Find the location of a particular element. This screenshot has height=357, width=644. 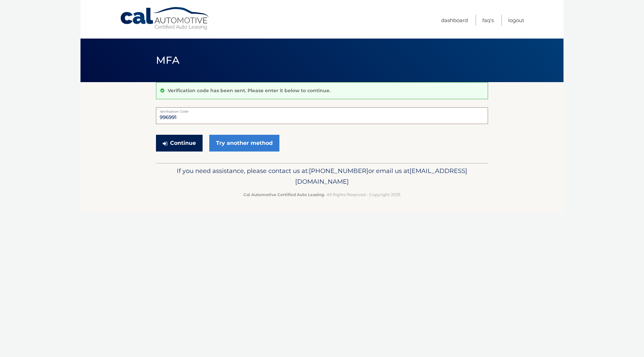

p: If you need assistance, please contact us at: or email us at is located at coordinates (322, 176).